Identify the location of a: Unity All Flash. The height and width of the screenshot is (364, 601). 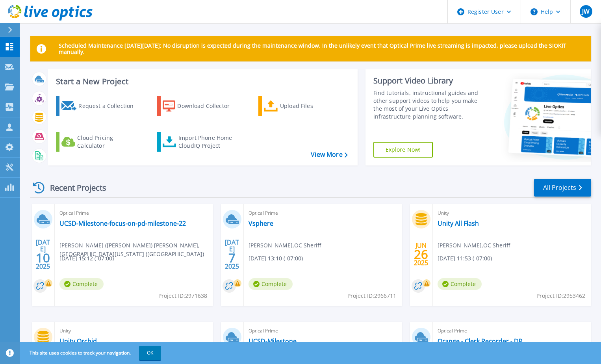
(458, 223).